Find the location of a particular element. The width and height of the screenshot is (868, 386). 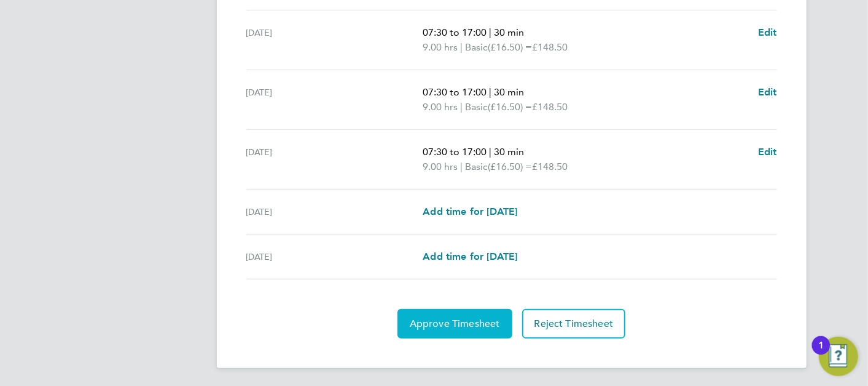

button: Open Resource Center, 1 new notification is located at coordinates (839, 356).